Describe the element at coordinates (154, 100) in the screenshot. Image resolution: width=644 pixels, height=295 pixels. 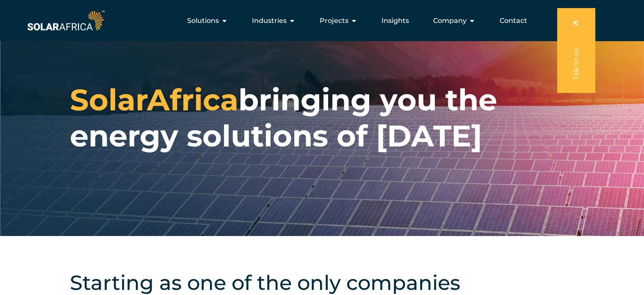
I see `span: SolarAfrica` at that location.